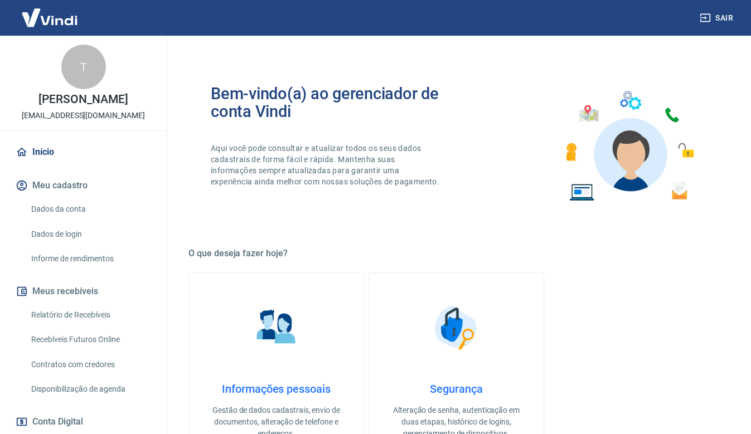 The width and height of the screenshot is (751, 434). What do you see at coordinates (90, 234) in the screenshot?
I see `a: Dados de login` at bounding box center [90, 234].